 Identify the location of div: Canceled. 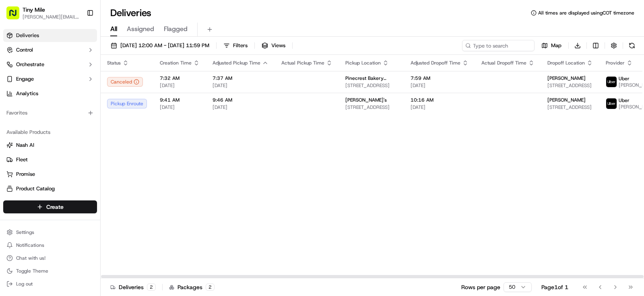
(125, 82).